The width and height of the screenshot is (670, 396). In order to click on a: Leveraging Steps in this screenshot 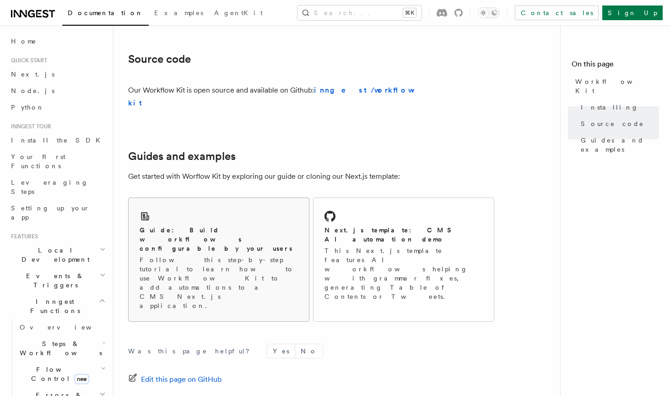, I will do `click(57, 187)`.